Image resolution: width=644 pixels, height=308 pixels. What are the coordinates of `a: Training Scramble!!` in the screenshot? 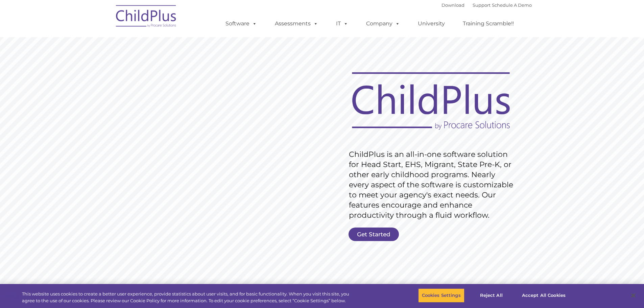 It's located at (488, 24).